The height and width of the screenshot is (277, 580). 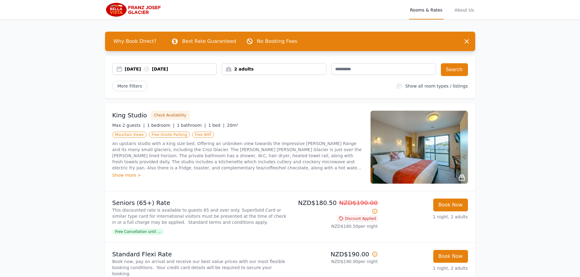 I want to click on span: Max 2 guests |, so click(x=128, y=125).